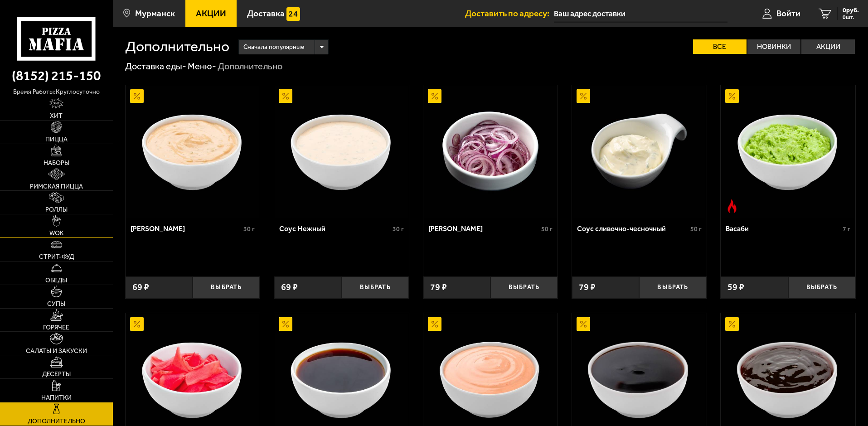  Describe the element at coordinates (341, 152) in the screenshot. I see `img: Соус Нежный` at that location.